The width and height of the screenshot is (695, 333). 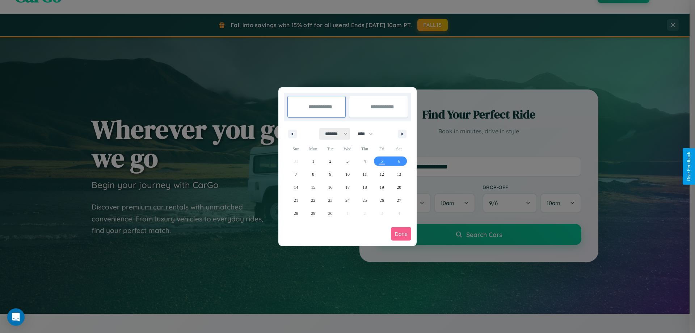 What do you see at coordinates (330, 200) in the screenshot?
I see `span: 23` at bounding box center [330, 200].